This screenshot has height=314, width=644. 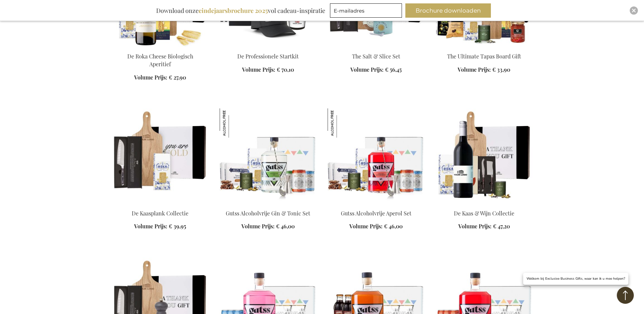 What do you see at coordinates (376, 204) in the screenshot?
I see `a: Gutss Non-Alcoholic Aperol Set Gutss Alcoholvrije Aperol Set` at bounding box center [376, 204].